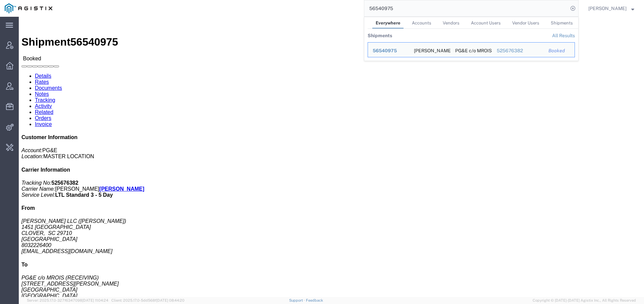 This screenshot has width=644, height=304. What do you see at coordinates (68, 300) in the screenshot?
I see `span: Server: 2025.17.0-327f6347098` at bounding box center [68, 300].